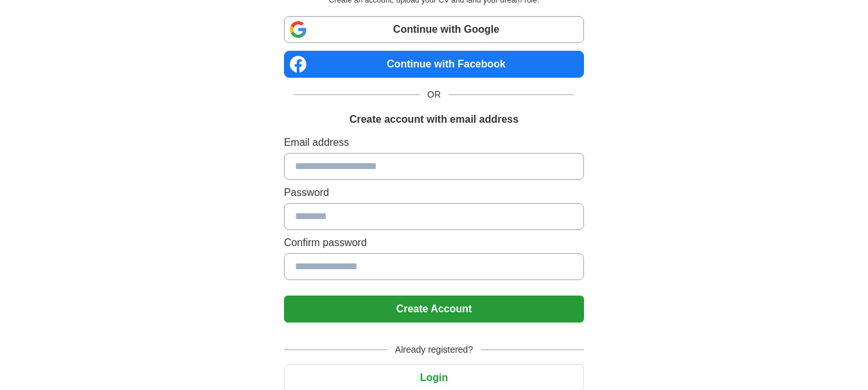 This screenshot has width=868, height=390. What do you see at coordinates (434, 350) in the screenshot?
I see `span: Already registered?` at bounding box center [434, 350].